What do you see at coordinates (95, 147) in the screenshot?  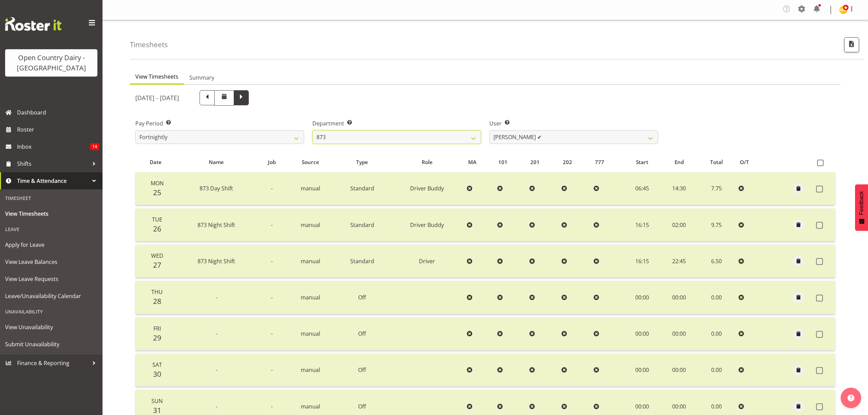 I see `span: 14` at bounding box center [95, 147].